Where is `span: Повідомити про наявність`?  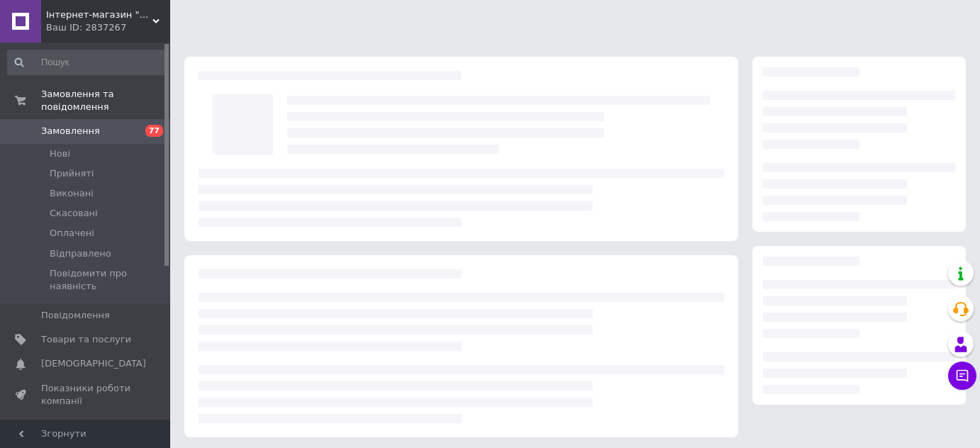 span: Повідомити про наявність is located at coordinates (108, 280).